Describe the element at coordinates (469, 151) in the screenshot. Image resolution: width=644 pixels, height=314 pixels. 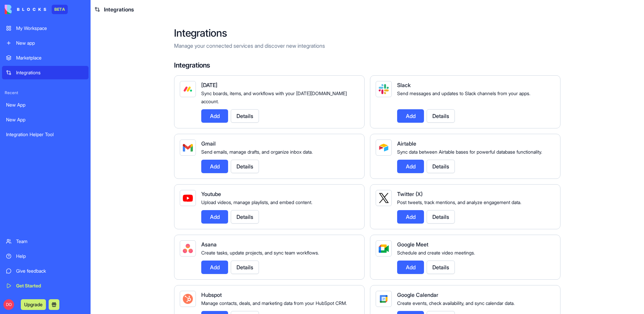
I see `span: Sync data between Airtable bases for powerful database functionality.` at that location.